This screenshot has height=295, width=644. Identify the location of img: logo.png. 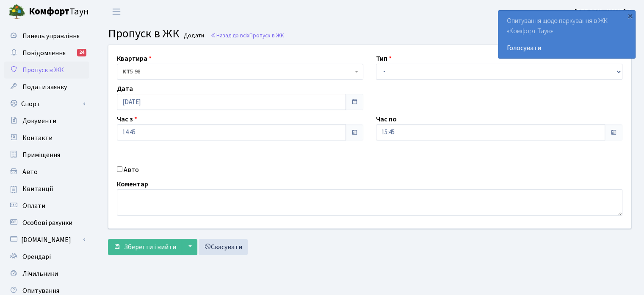
(17, 12).